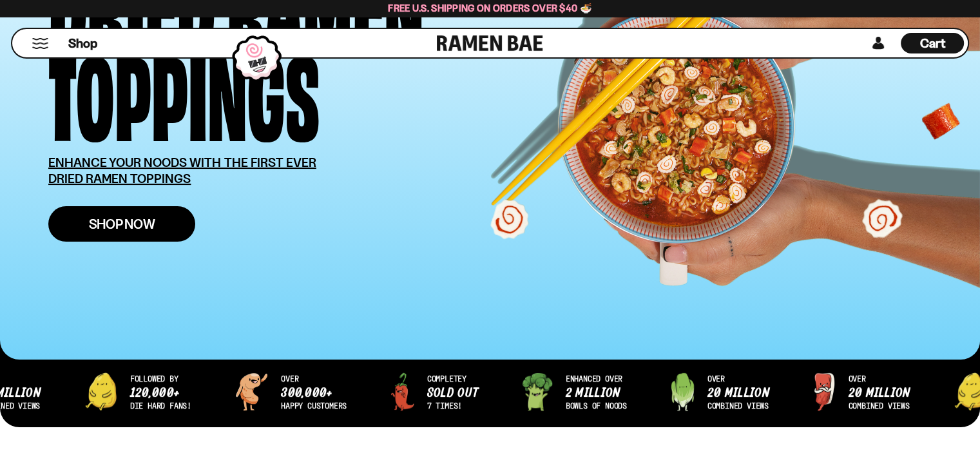 The image size is (980, 453). Describe the element at coordinates (932, 43) in the screenshot. I see `span: Cart` at that location.